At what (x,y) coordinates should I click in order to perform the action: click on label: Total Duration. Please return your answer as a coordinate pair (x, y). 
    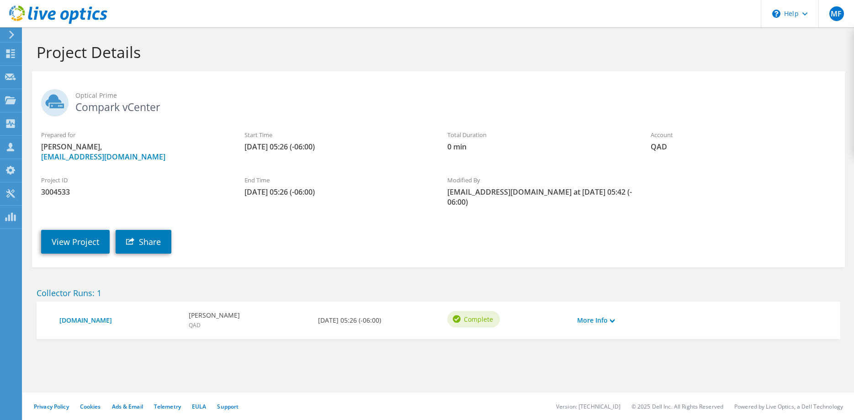
    Looking at the image, I should click on (540, 135).